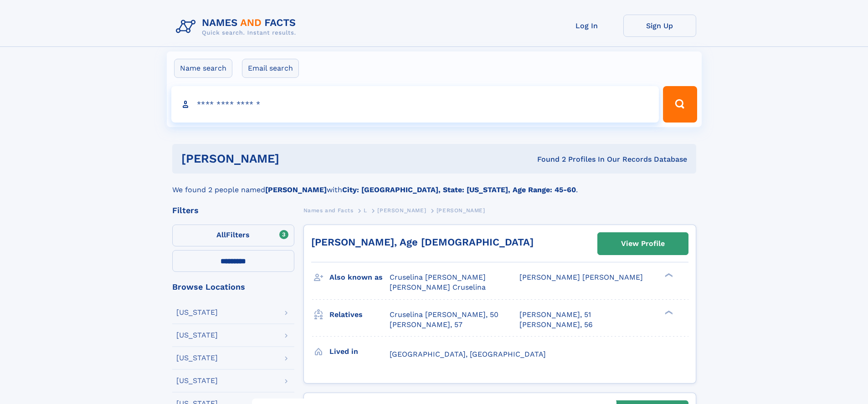  Describe the element at coordinates (587, 25) in the screenshot. I see `a: Log In` at that location.